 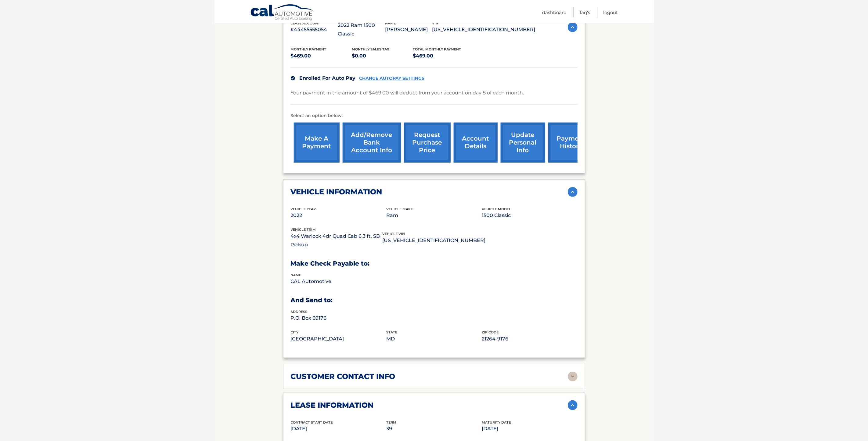 What do you see at coordinates (434, 300) in the screenshot?
I see `h3: And Send to:` at bounding box center [434, 300].